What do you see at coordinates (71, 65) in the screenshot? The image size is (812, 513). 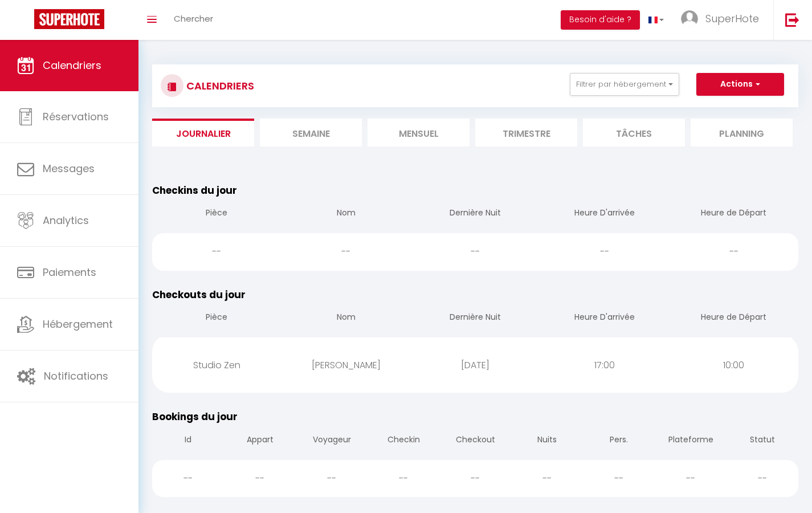 I see `span: Calendriers` at bounding box center [71, 65].